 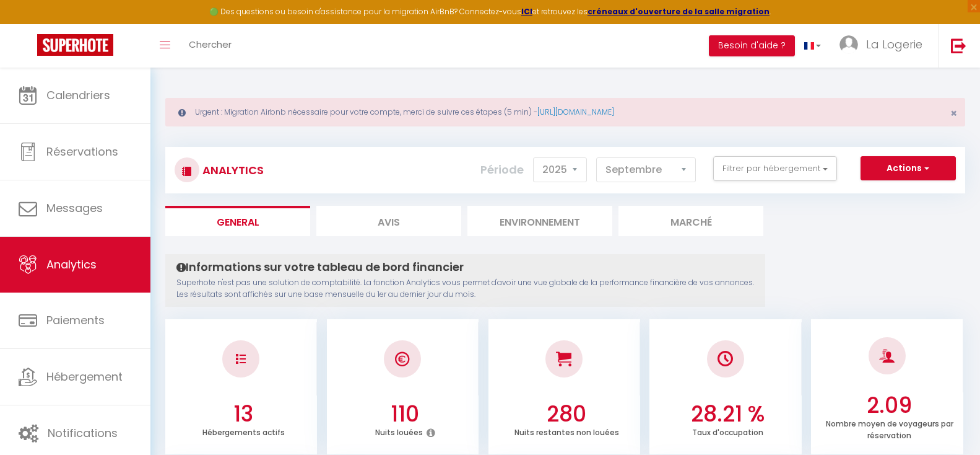 I want to click on span: La Logerie, so click(x=894, y=44).